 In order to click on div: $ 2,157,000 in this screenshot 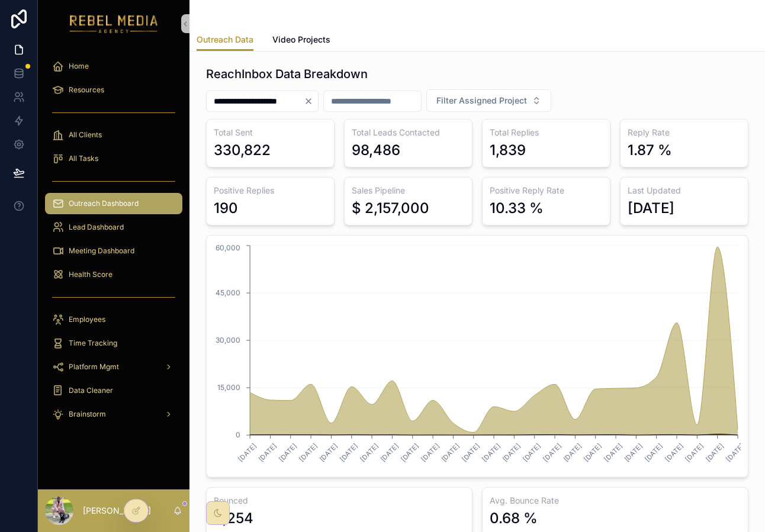, I will do `click(390, 208)`.